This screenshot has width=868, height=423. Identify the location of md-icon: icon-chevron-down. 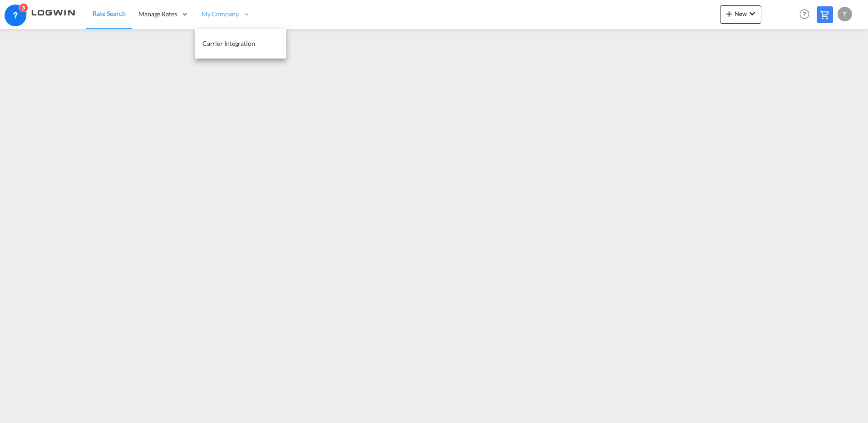
(752, 13).